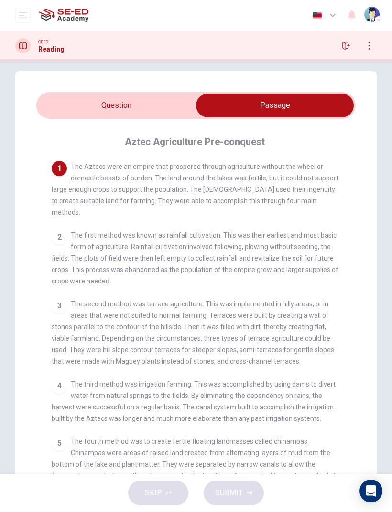 The width and height of the screenshot is (392, 512). I want to click on img: SE-ED Academy logo, so click(63, 15).